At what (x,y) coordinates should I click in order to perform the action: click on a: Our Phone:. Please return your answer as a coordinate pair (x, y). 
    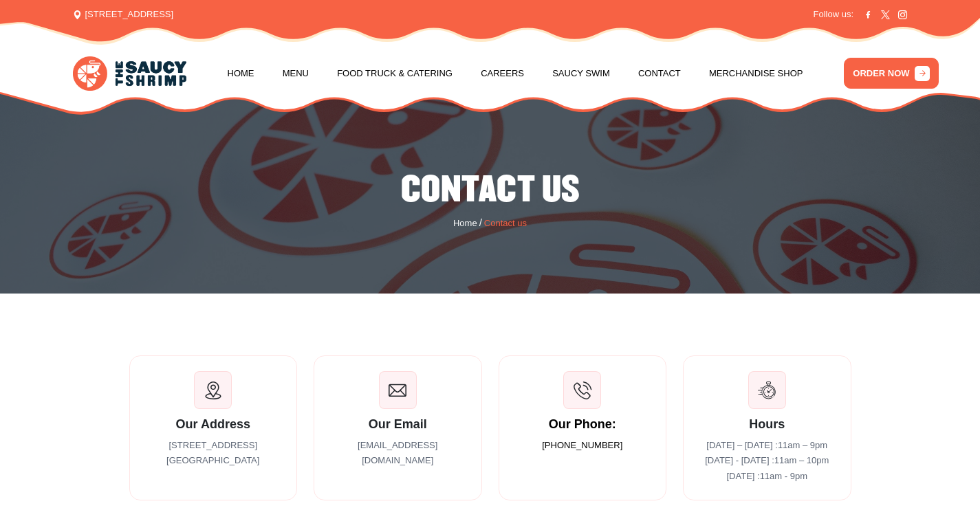
    Looking at the image, I should click on (582, 425).